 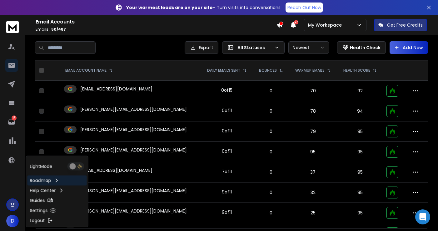 What do you see at coordinates (89, 70) in the screenshot?
I see `div: EMAIL ACCOUNT NAME` at bounding box center [89, 70].